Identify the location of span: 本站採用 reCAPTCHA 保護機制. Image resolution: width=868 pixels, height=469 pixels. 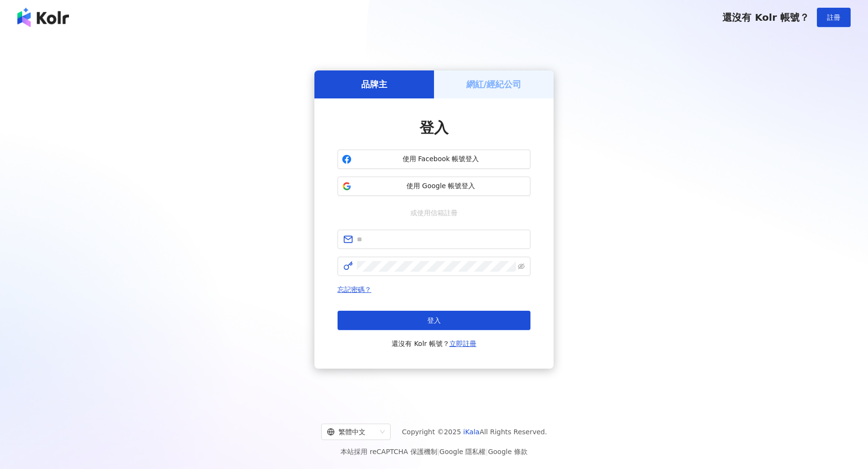
(434, 452).